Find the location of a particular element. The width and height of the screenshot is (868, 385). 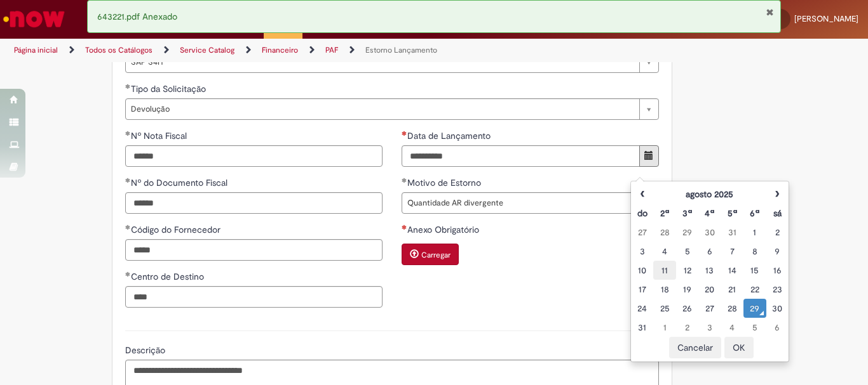

th: Domingo is located at coordinates (642, 213).